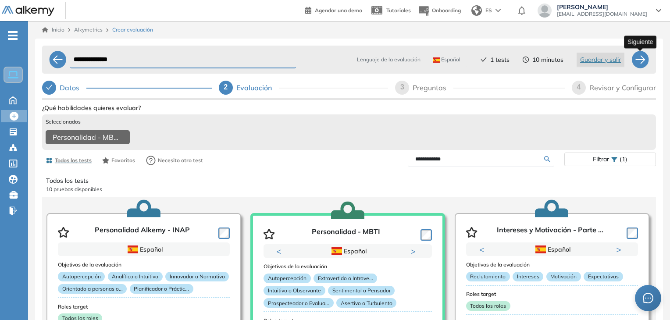  I want to click on p: Todos los roles, so click(488, 306).